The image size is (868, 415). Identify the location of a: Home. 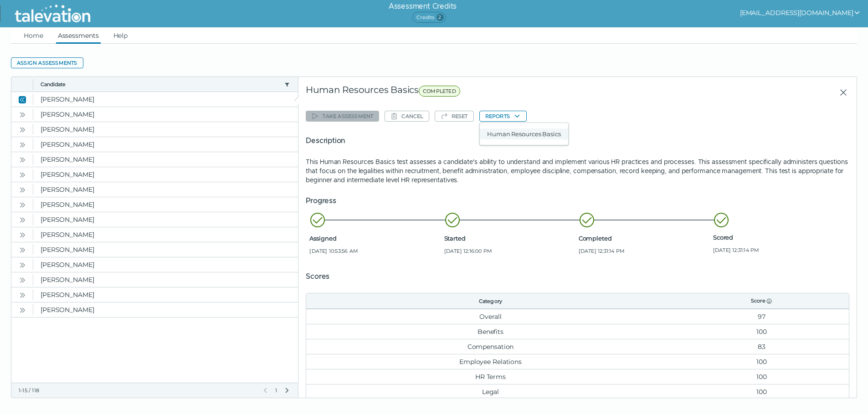
(33, 36).